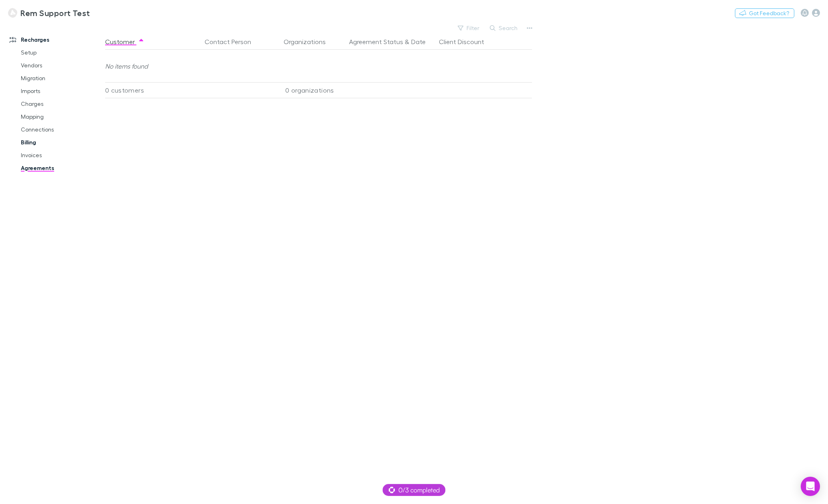  I want to click on button: Customer, so click(125, 41).